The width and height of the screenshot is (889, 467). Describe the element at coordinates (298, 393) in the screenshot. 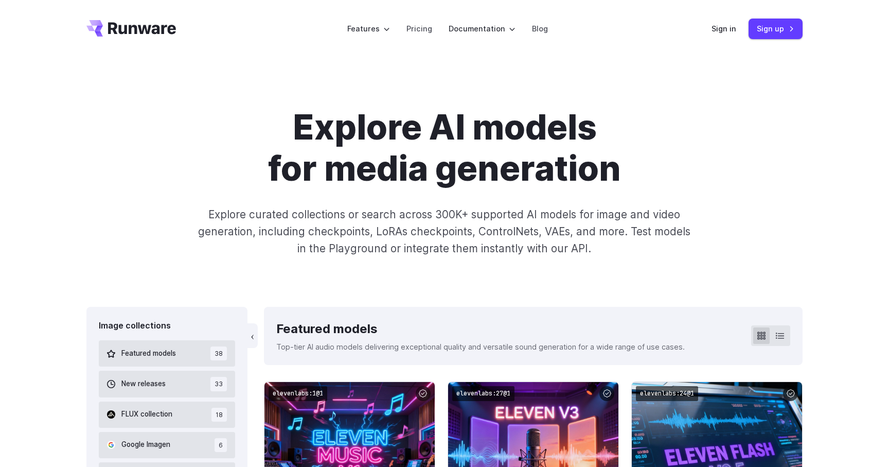

I see `code: elevenlabs:1@1` at that location.